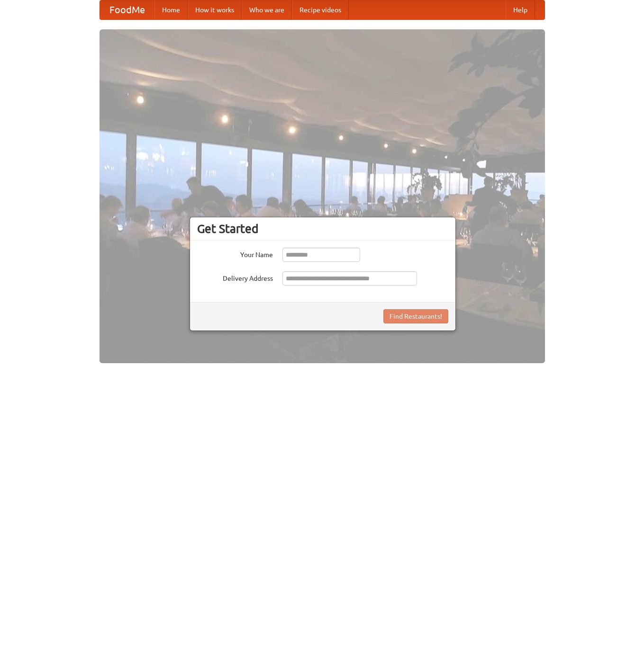 This screenshot has height=670, width=644. Describe the element at coordinates (323, 229) in the screenshot. I see `h3: Get Started` at that location.